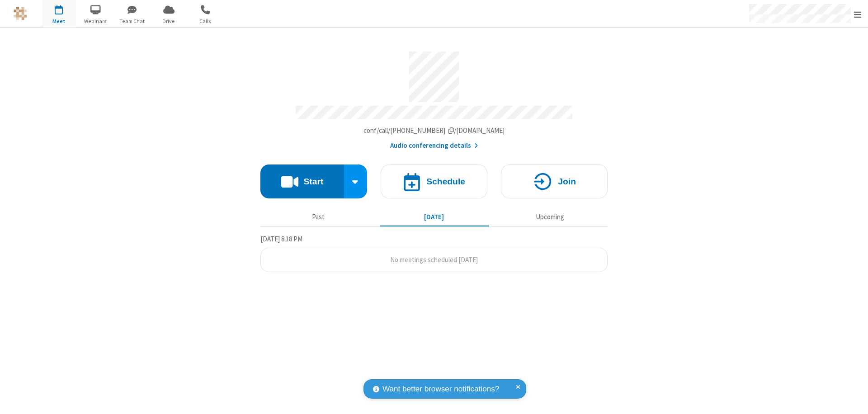  What do you see at coordinates (313, 181) in the screenshot?
I see `h4: Start` at bounding box center [313, 181].